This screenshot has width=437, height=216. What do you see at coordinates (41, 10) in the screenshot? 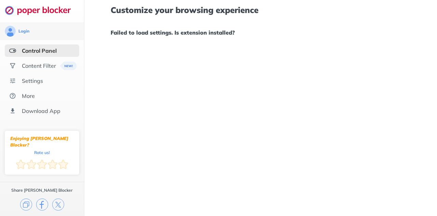
I see `img: logo-webpage.svg` at bounding box center [41, 10].